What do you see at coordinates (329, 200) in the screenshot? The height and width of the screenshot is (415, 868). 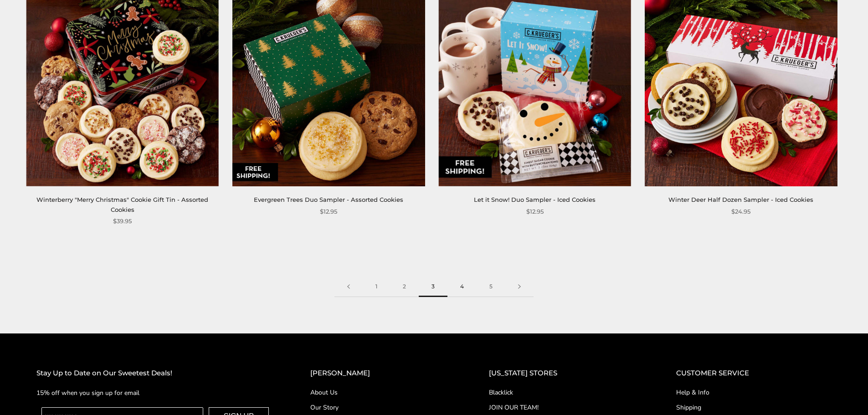 I see `a: Evergreen Trees Duo Sampler - Assorted Cookies` at bounding box center [329, 200].